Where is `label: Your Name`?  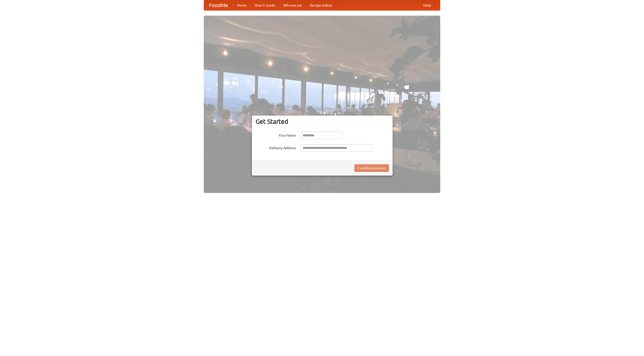 label: Your Name is located at coordinates (276, 135).